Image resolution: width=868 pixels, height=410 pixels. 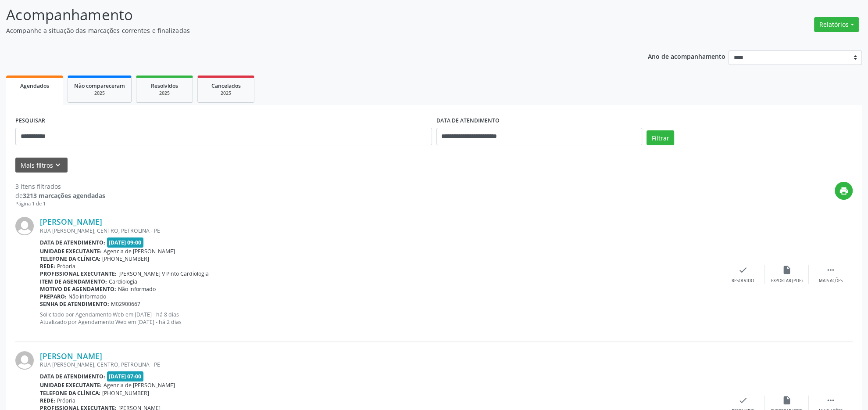 What do you see at coordinates (78, 274) in the screenshot?
I see `b: Profissional executante:` at bounding box center [78, 274].